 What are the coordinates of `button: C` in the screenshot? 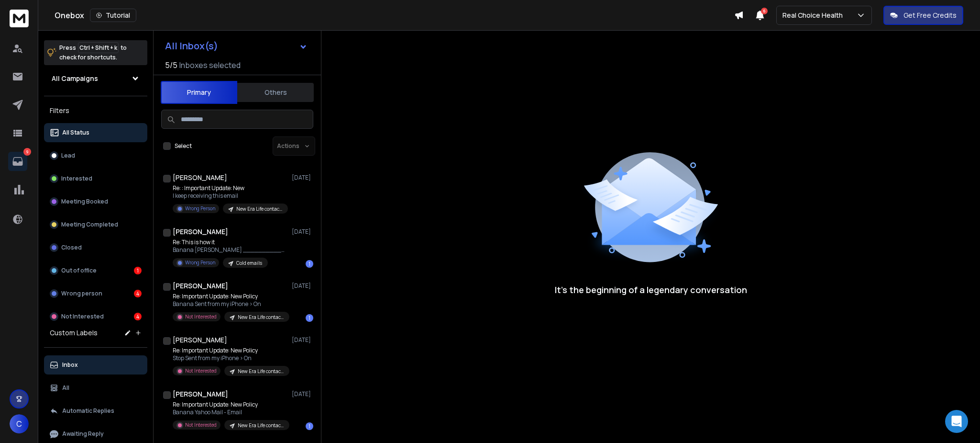 It's located at (19, 423).